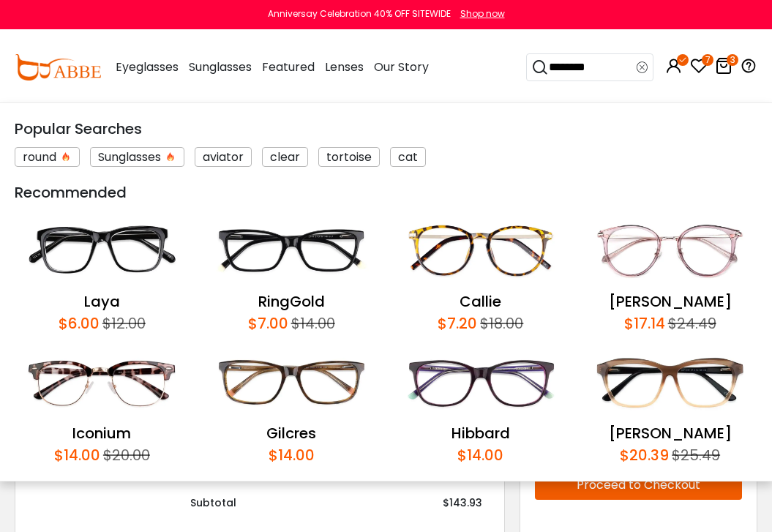 The width and height of the screenshot is (772, 532). What do you see at coordinates (644, 455) in the screenshot?
I see `div: $20.39` at bounding box center [644, 455].